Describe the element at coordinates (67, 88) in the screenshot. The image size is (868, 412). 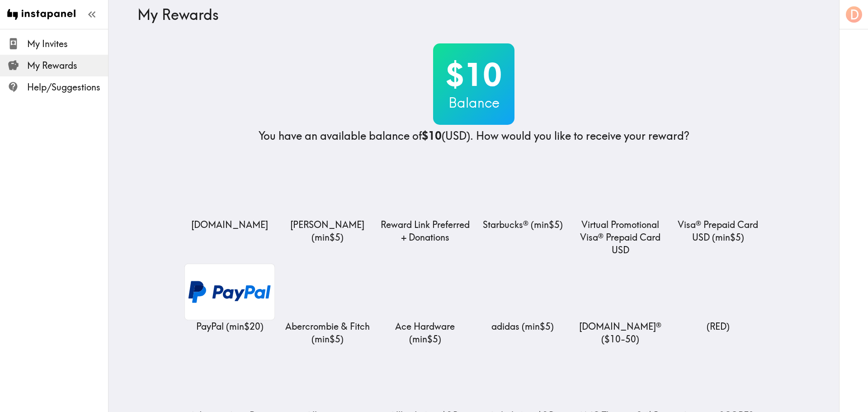
I see `span: Help/Suggestions` at that location.